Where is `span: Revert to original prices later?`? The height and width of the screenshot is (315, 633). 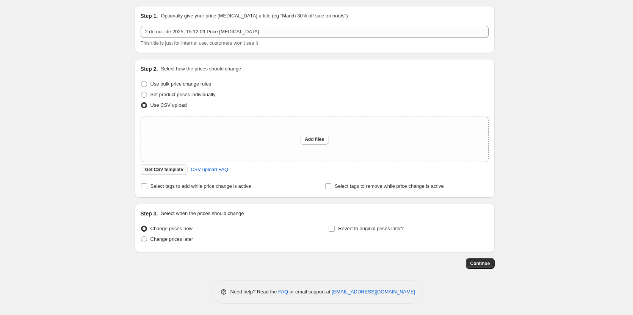 span: Revert to original prices later? is located at coordinates (371, 228).